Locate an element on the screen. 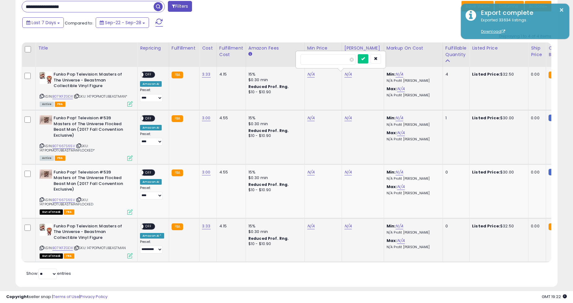 The width and height of the screenshot is (573, 303). div: Amazon AI * is located at coordinates (152, 236).